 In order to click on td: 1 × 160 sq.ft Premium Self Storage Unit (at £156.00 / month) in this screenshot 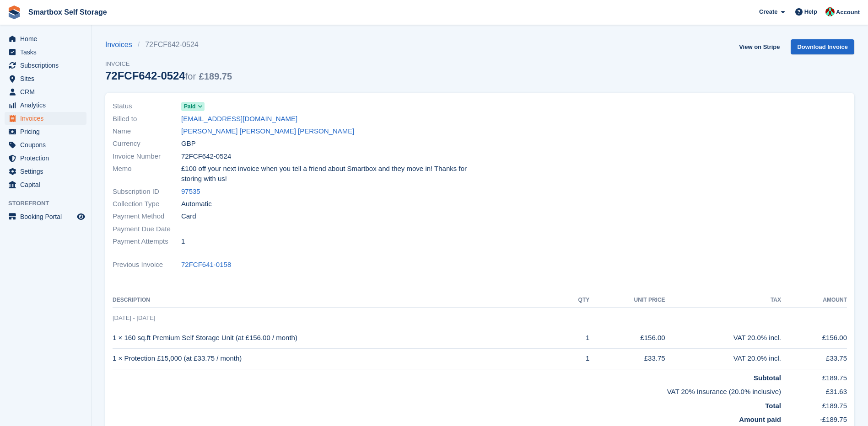, I will do `click(337, 338)`.